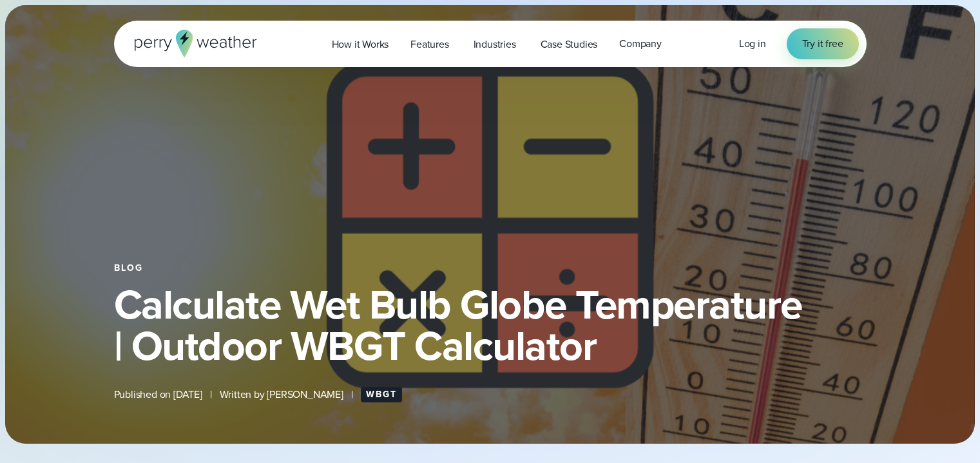  Describe the element at coordinates (490, 268) in the screenshot. I see `div: Blog` at that location.